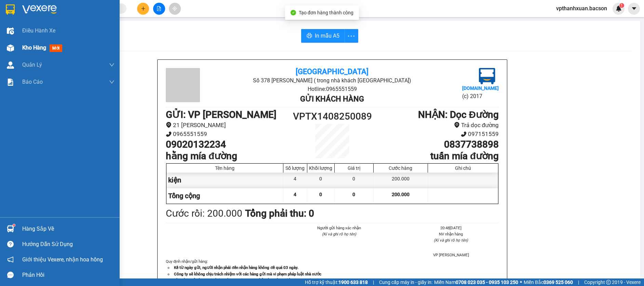  What do you see at coordinates (487, 282) in the screenshot?
I see `strong: 0708 023 035 - 0935 103 250` at bounding box center [487, 282].